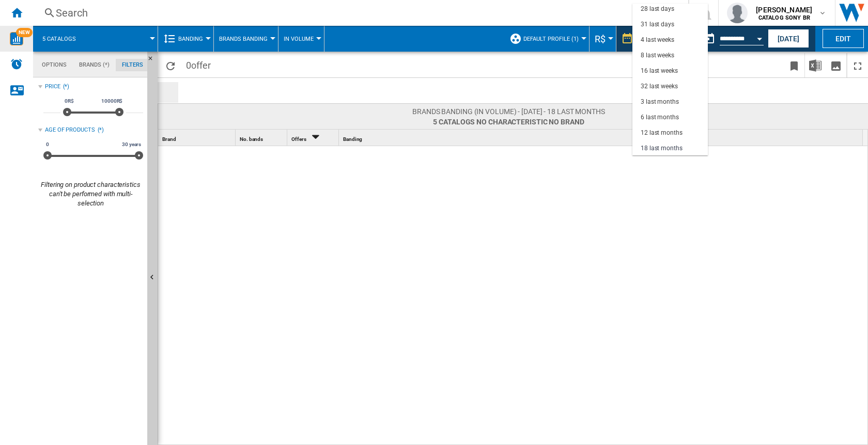  Describe the element at coordinates (659, 71) in the screenshot. I see `div: 16 last weeks` at that location.